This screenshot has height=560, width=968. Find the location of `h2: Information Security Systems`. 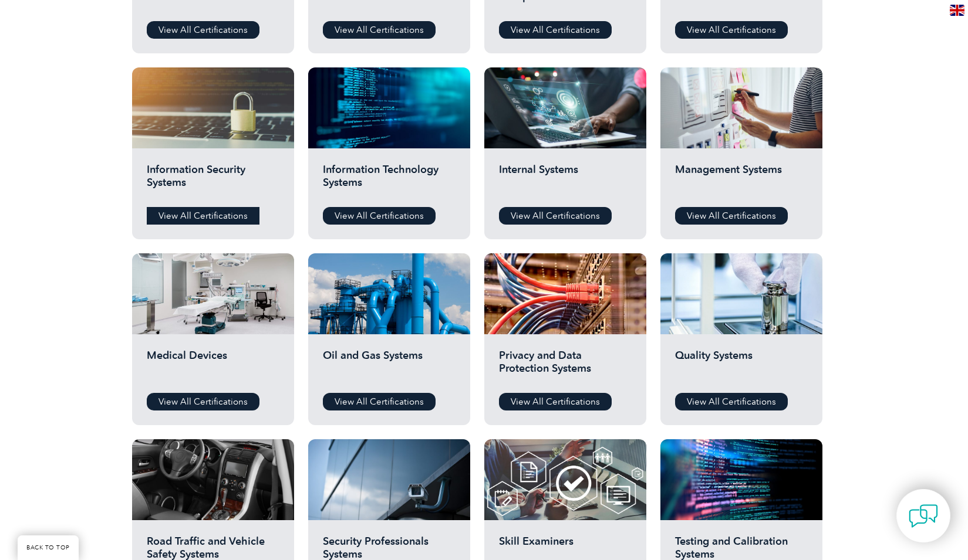

h2: Information Security Systems is located at coordinates (213, 181).